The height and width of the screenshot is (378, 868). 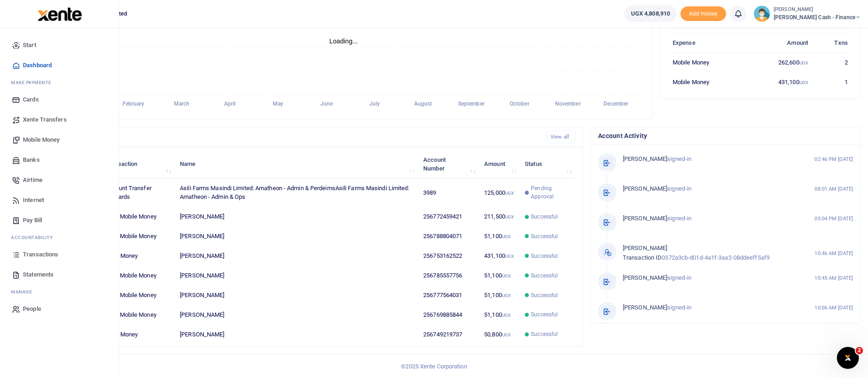 What do you see at coordinates (59, 14) in the screenshot?
I see `a: logo-small logo-large logo-large` at bounding box center [59, 14].